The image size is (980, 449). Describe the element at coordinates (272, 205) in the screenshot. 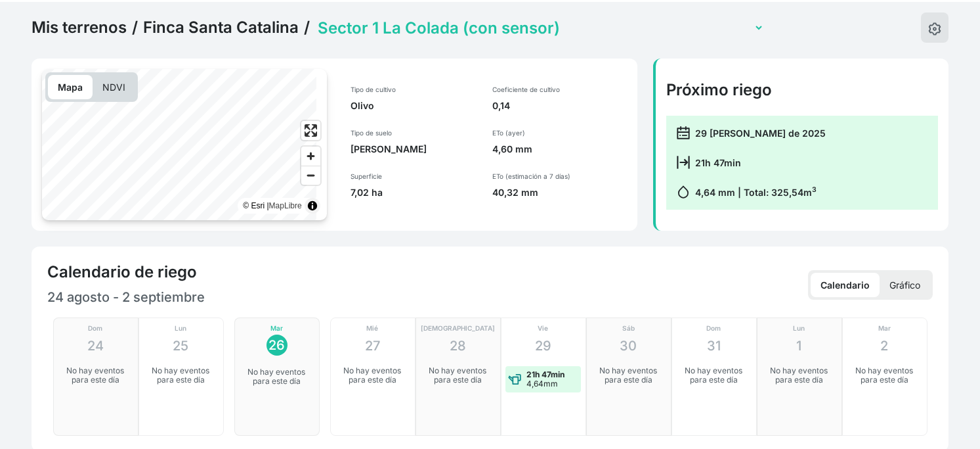

I see `div: © Esri |` at that location.